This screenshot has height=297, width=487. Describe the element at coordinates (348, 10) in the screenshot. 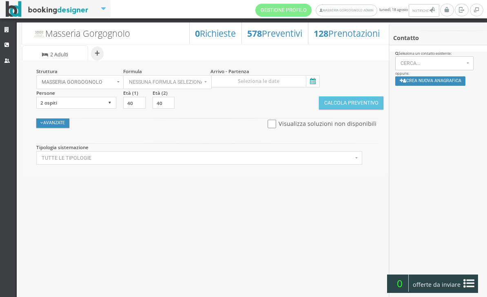

I see `span: lunedì, 18 agosto` at that location.